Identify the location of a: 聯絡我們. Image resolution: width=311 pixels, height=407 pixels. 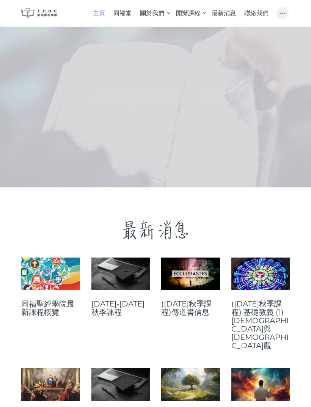
(256, 13).